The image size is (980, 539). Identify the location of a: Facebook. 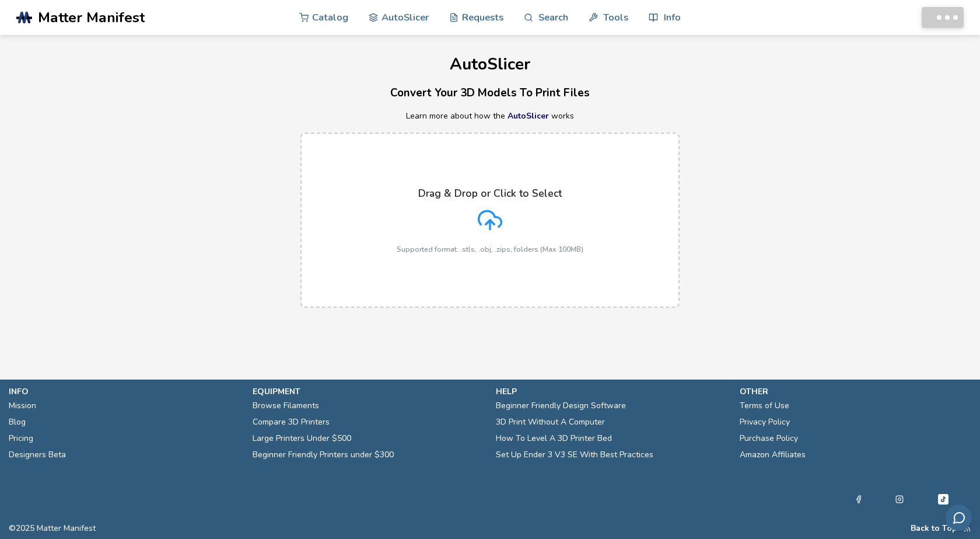
(859, 499).